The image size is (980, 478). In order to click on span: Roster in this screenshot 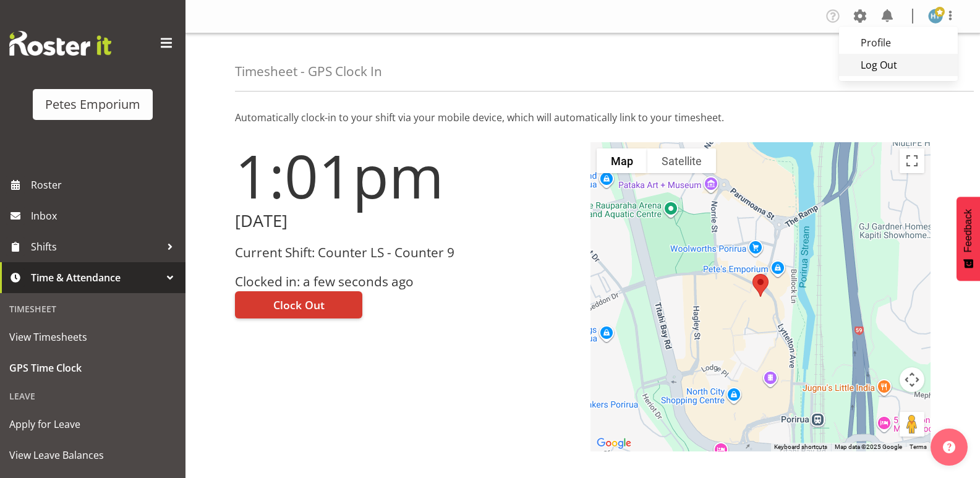, I will do `click(105, 185)`.